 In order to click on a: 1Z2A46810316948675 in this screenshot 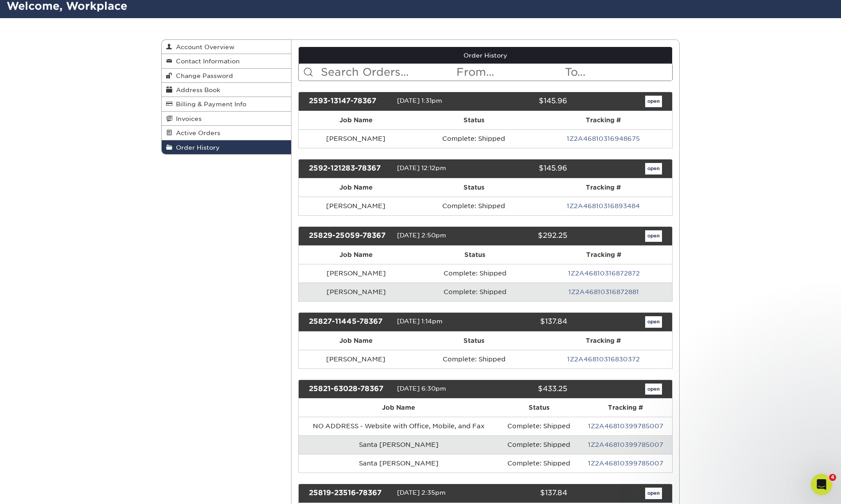, I will do `click(603, 138)`.